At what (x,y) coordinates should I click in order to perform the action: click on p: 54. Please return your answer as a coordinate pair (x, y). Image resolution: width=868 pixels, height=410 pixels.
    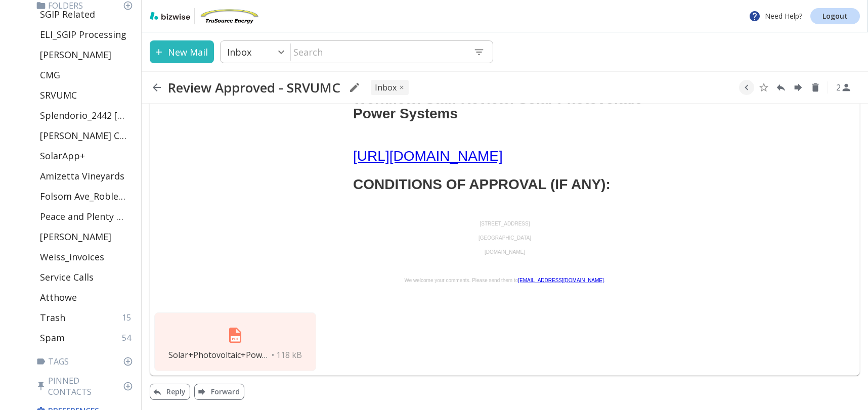
    Looking at the image, I should click on (129, 338).